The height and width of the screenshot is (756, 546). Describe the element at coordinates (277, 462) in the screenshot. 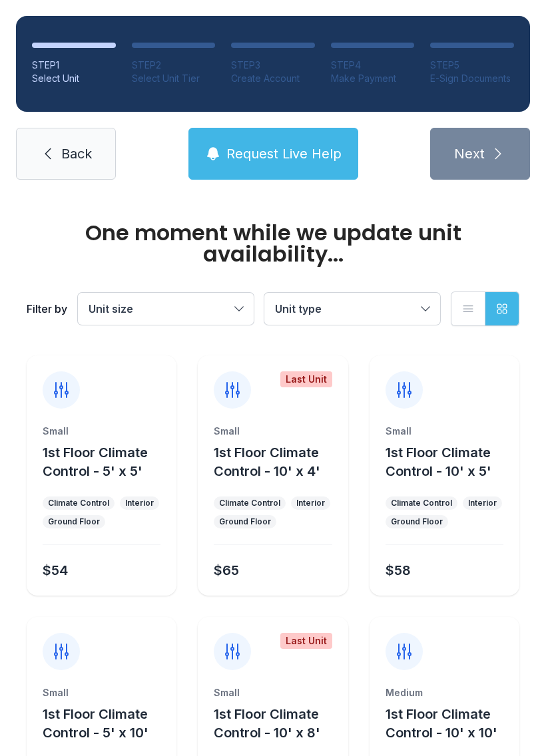

I see `button: 1st Floor Climate Control - 10' x 4'` at that location.